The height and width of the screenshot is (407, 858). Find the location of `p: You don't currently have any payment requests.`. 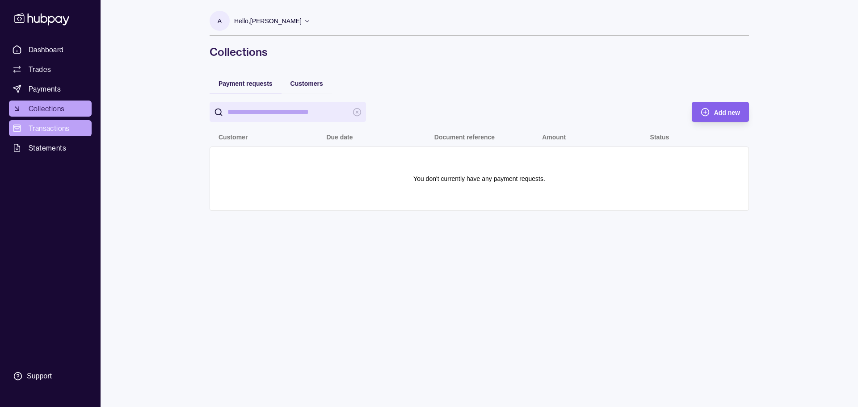

p: You don't currently have any payment requests. is located at coordinates (479, 179).